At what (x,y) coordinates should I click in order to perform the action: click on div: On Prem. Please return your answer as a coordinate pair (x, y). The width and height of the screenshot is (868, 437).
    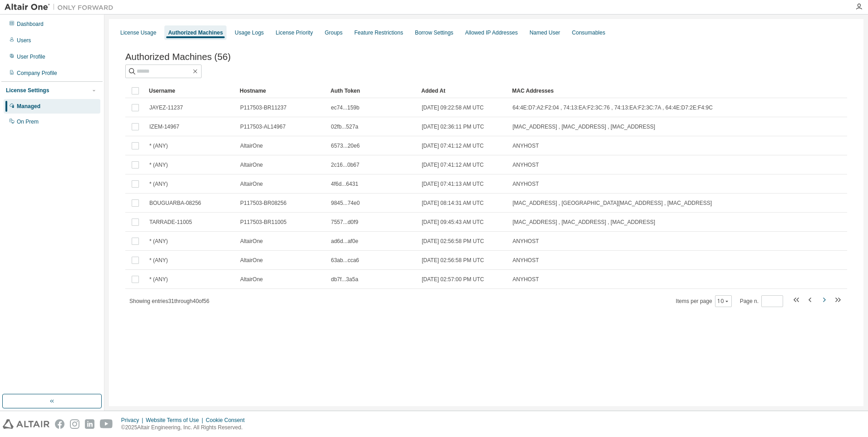
    Looking at the image, I should click on (28, 122).